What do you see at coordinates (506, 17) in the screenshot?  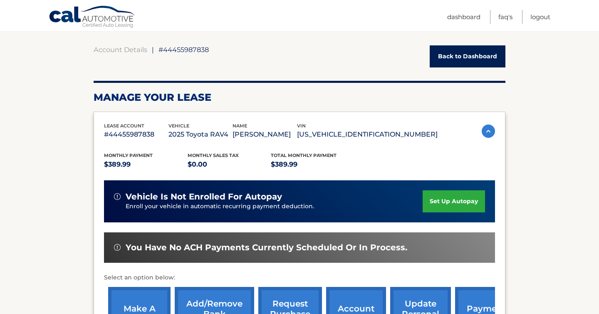 I see `a: FAQ's` at bounding box center [506, 17].